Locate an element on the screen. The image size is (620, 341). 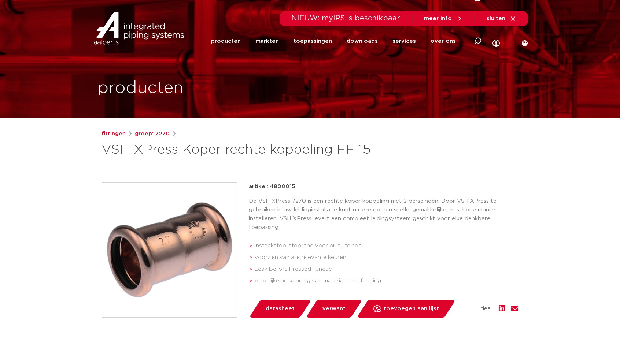
p: artikel: 4800015 is located at coordinates (272, 187).